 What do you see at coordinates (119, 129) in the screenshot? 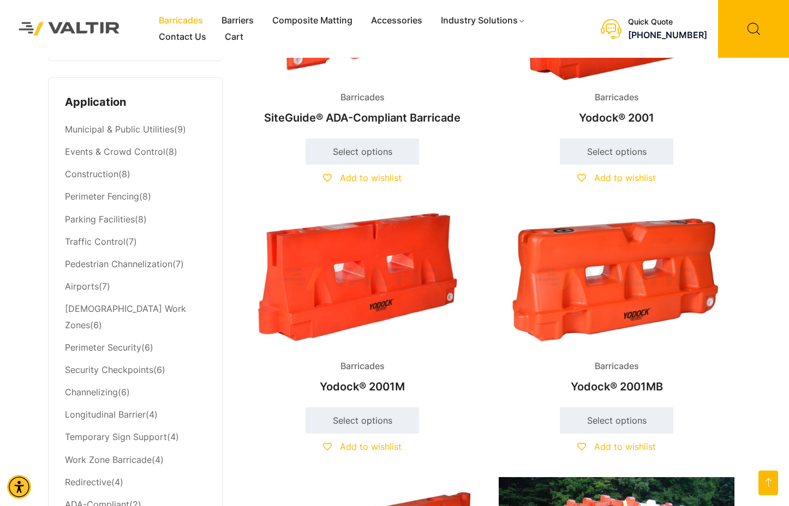
I see `a: Municipal & Public Utilities` at bounding box center [119, 129].